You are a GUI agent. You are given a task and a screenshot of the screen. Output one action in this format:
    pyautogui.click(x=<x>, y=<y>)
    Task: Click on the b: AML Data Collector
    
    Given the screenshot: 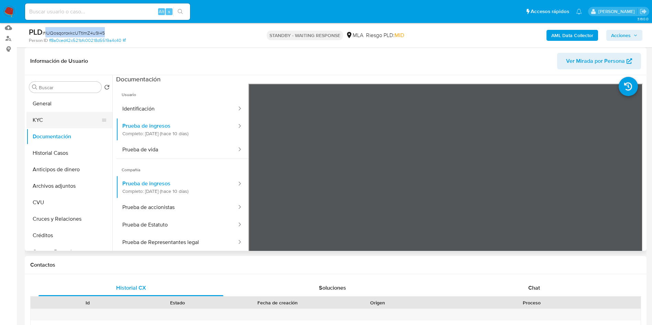 What is the action you would take?
    pyautogui.click(x=572, y=35)
    